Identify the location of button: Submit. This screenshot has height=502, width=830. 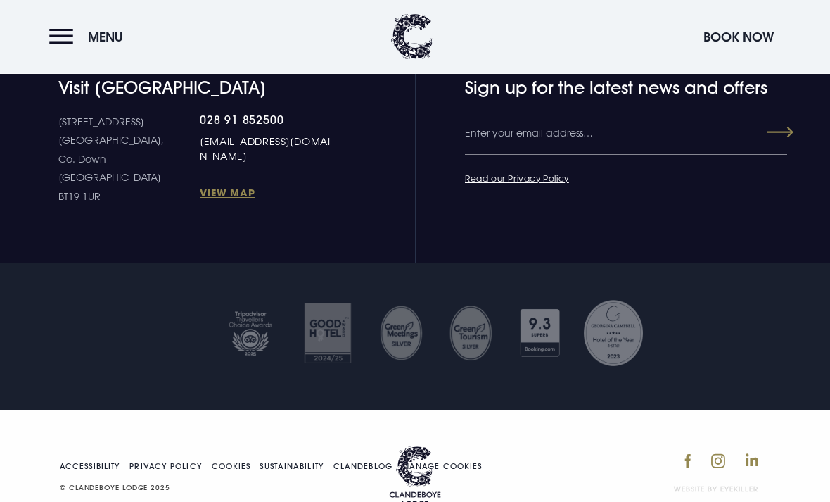
(769, 133).